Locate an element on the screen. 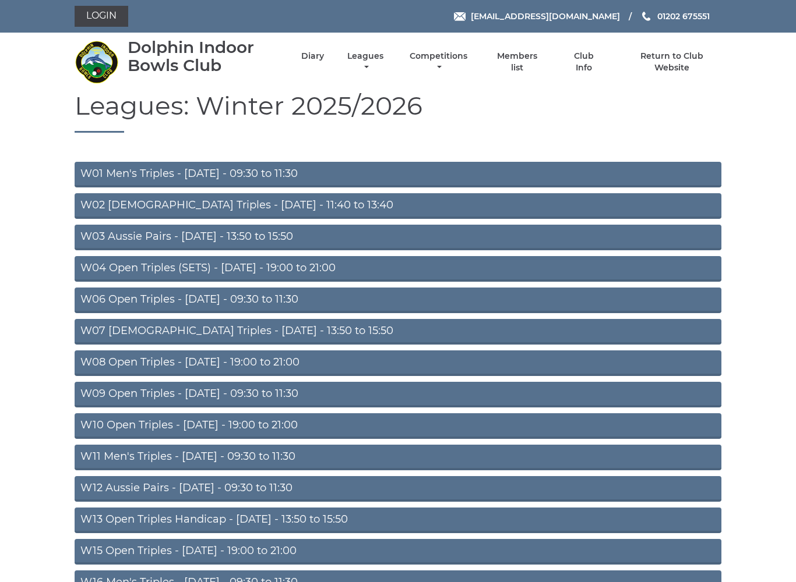 The width and height of the screenshot is (796, 582). img: Email is located at coordinates (460, 16).